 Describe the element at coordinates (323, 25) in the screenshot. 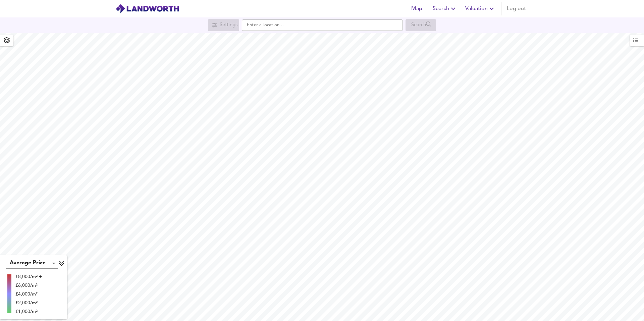

I see `input: Enter a location...` at that location.